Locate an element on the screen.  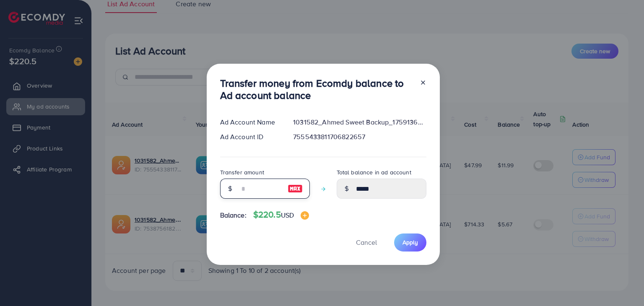
label: Total balance in ad account is located at coordinates (374, 172).